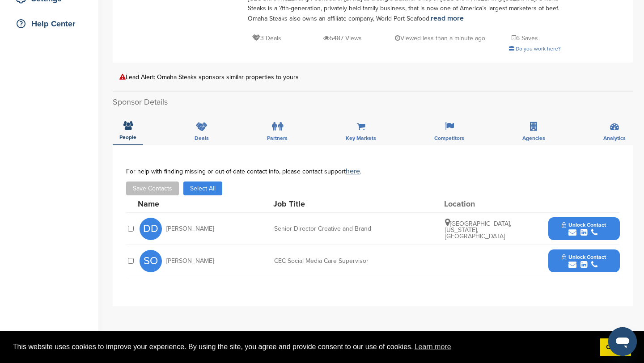  Describe the element at coordinates (151, 229) in the screenshot. I see `span: DD` at that location.